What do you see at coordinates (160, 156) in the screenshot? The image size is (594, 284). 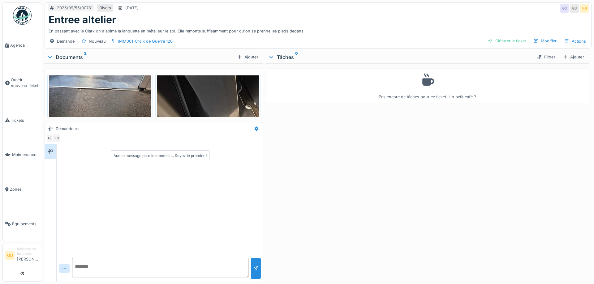 I see `div: Aucun message pour le moment … Soyez le premier !` at bounding box center [160, 156].